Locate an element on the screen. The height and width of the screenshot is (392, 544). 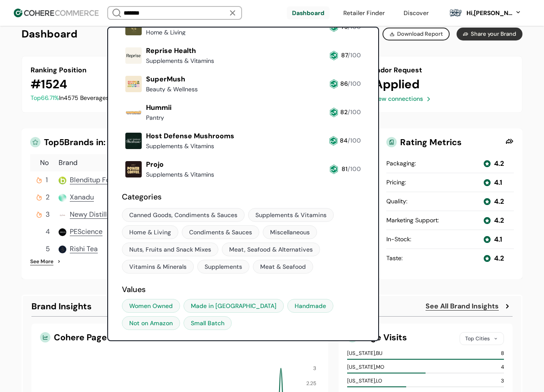
span: Top 5 Brands in: is located at coordinates (75, 142).